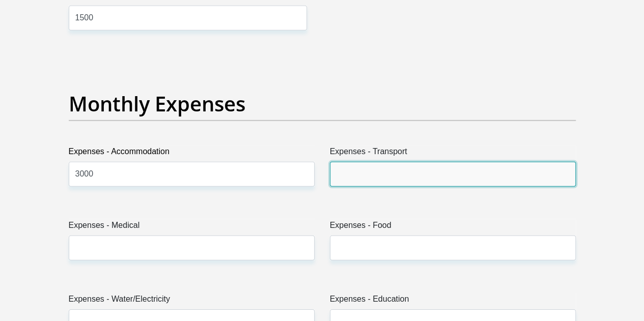  Describe the element at coordinates (453, 154) in the screenshot. I see `label: Expenses - Transport` at that location.